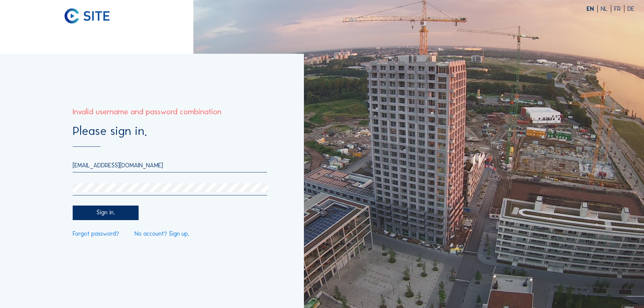  I want to click on a: No account? Sign up., so click(162, 234).